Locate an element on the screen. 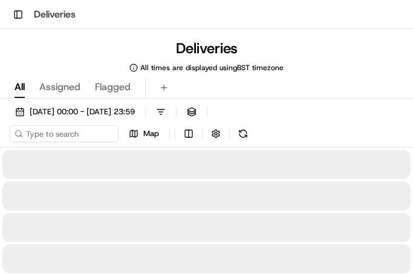  span: All is located at coordinates (19, 87).